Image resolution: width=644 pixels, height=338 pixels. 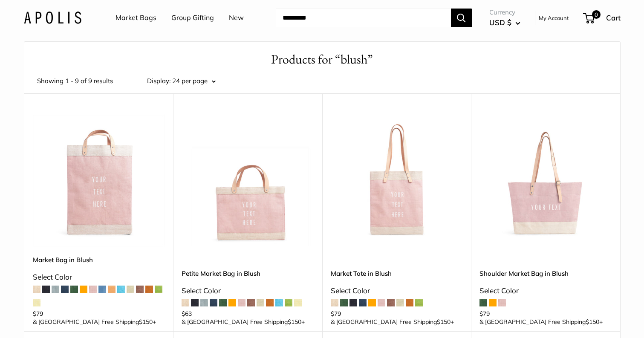 What do you see at coordinates (504, 12) in the screenshot?
I see `span: Currency` at bounding box center [504, 12].